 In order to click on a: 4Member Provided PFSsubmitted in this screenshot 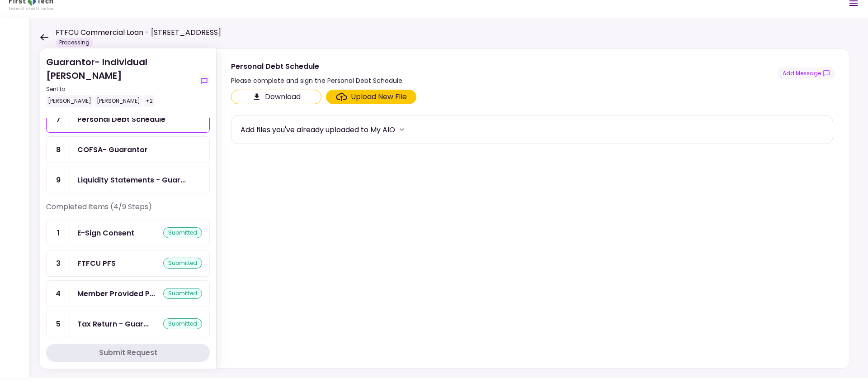, I will do `click(128, 293)`.